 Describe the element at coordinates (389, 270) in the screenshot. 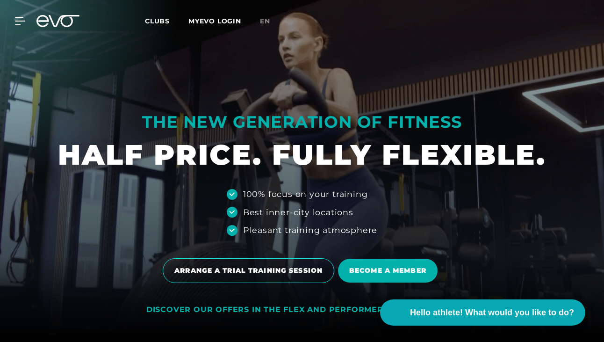

I see `a: BECOME A MEMBER` at that location.